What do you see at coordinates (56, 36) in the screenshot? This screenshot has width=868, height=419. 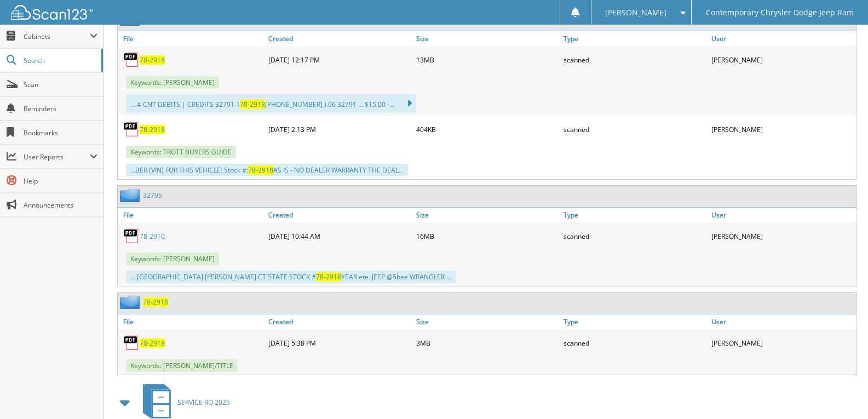 I see `span: Cabinets` at bounding box center [56, 36].